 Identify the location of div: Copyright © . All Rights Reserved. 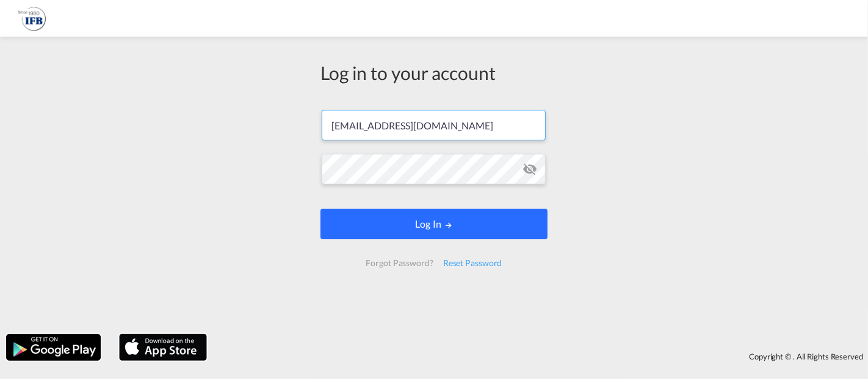
(540, 356).